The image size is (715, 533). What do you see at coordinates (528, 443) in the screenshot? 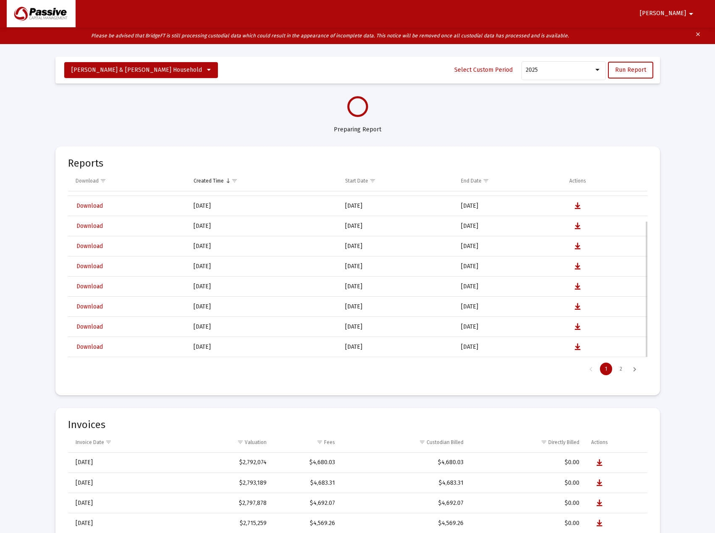
I see `td: Column Directly Billed` at bounding box center [528, 443].